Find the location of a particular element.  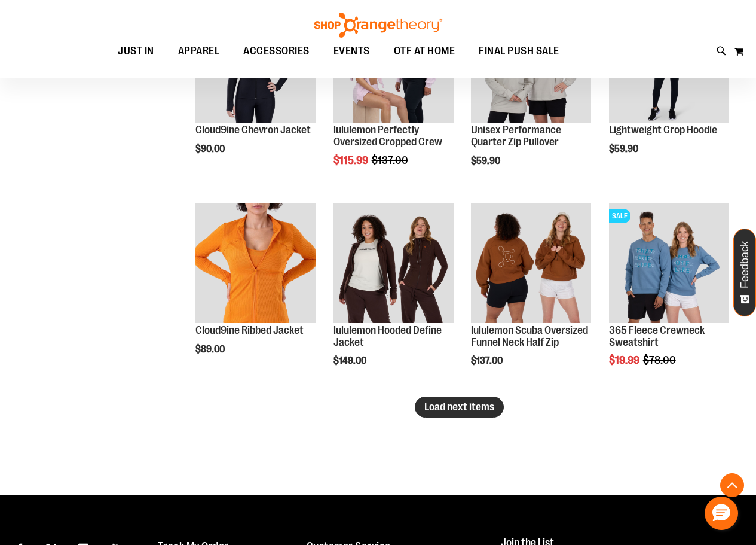

a: Unisex Performance Quarter Zip Pullover is located at coordinates (516, 136).